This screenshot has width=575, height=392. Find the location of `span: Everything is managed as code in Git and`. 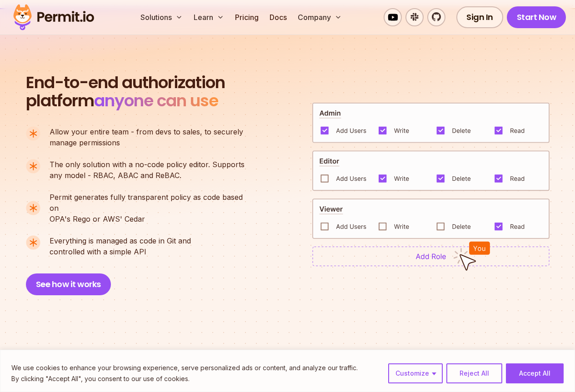

span: Everything is managed as code in Git and is located at coordinates (120, 241).